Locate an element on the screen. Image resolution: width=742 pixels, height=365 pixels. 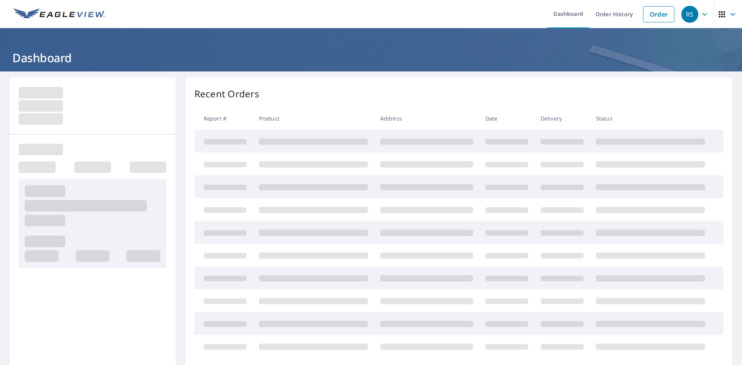
p: Recent Orders is located at coordinates (227, 94).